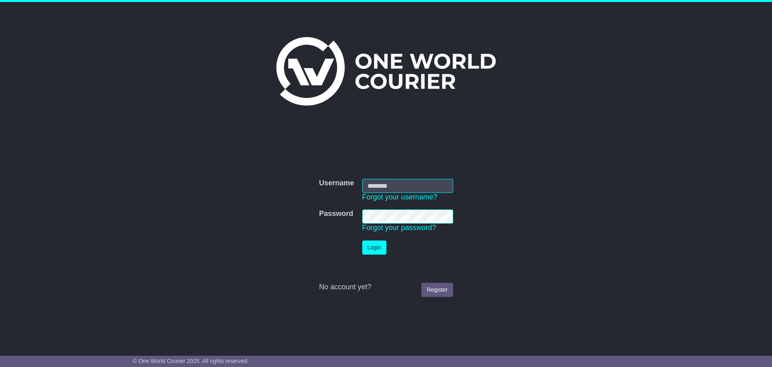 The height and width of the screenshot is (367, 772). What do you see at coordinates (336, 183) in the screenshot?
I see `label: Username` at bounding box center [336, 183].